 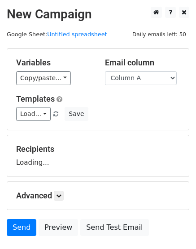 I want to click on a: Daily emails left: 50, so click(x=159, y=34).